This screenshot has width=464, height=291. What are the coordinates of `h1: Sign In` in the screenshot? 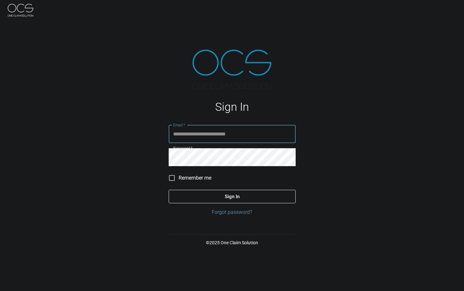 It's located at (232, 107).